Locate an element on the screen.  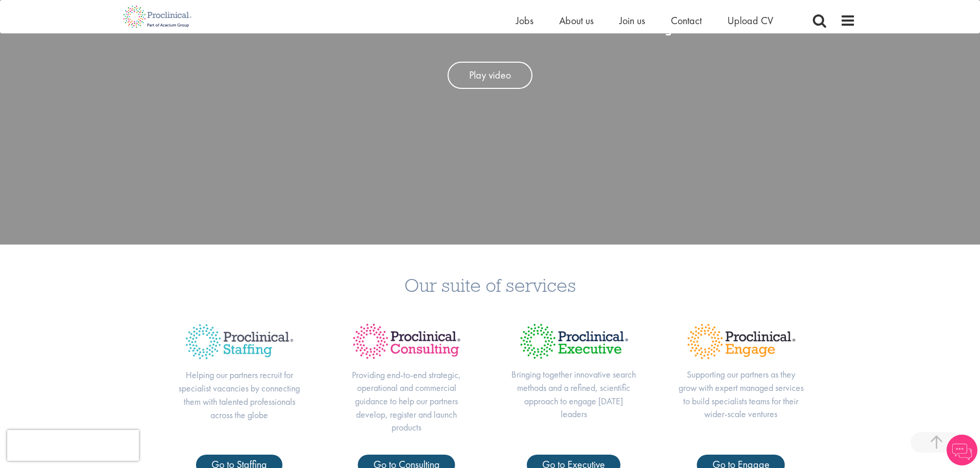
a: Contact is located at coordinates (686, 21).